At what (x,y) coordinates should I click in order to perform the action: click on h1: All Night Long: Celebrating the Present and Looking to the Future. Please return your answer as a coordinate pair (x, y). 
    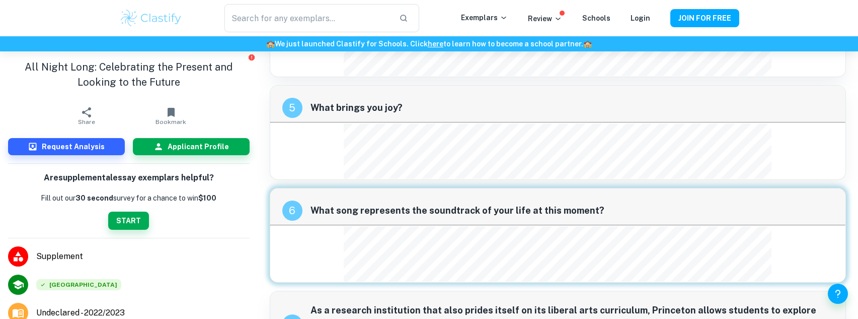
    Looking at the image, I should click on (129, 74).